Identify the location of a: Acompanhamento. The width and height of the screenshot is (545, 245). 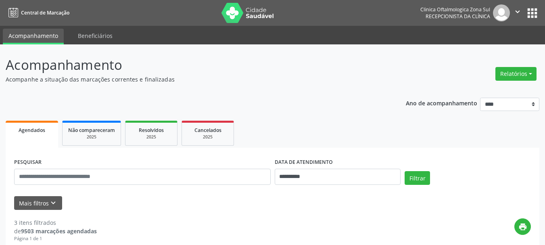
(33, 36).